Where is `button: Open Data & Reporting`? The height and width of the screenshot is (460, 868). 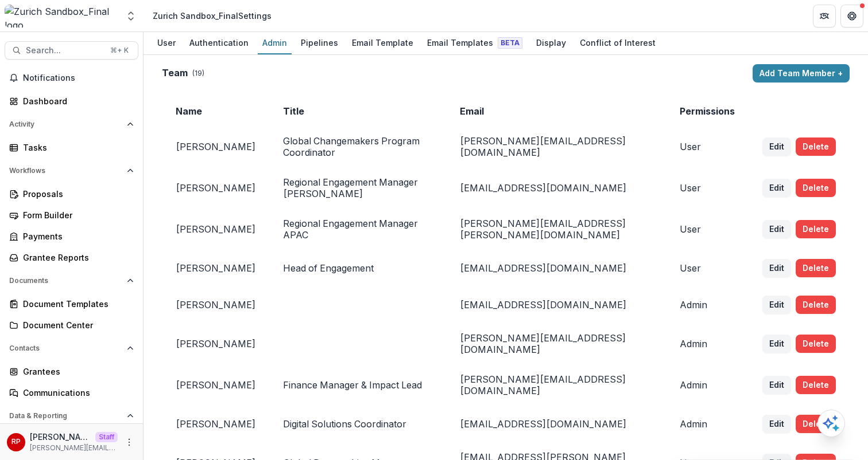 button: Open Data & Reporting is located at coordinates (71, 416).